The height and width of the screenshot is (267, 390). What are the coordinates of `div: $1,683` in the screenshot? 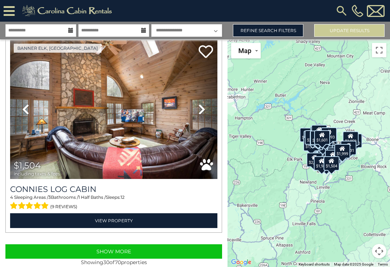 It's located at (312, 144).